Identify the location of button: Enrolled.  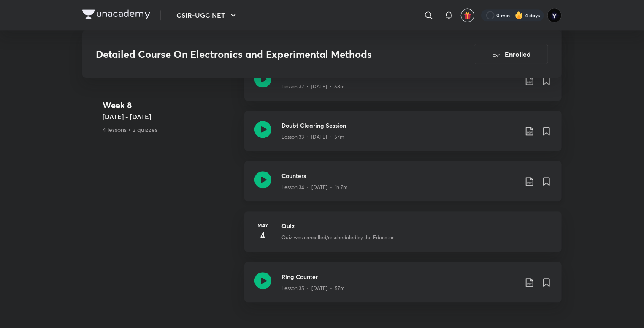
(511, 54).